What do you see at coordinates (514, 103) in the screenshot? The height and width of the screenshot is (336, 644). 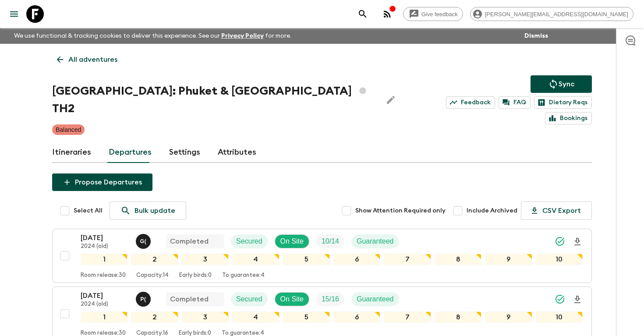 I see `a: FAQ` at bounding box center [514, 103].